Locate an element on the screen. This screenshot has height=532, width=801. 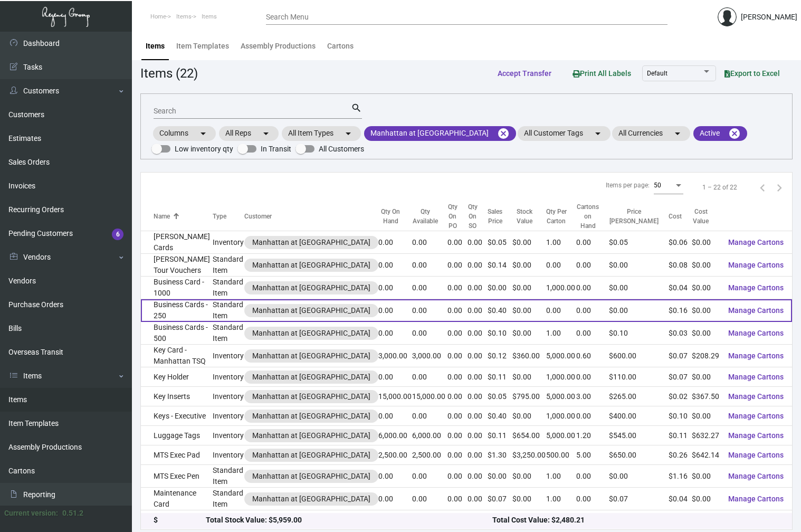
td: 5,000.00 is located at coordinates (561, 396).